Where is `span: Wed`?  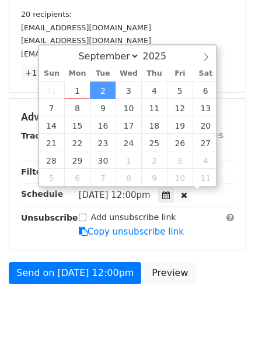 span: Wed is located at coordinates (128, 73).